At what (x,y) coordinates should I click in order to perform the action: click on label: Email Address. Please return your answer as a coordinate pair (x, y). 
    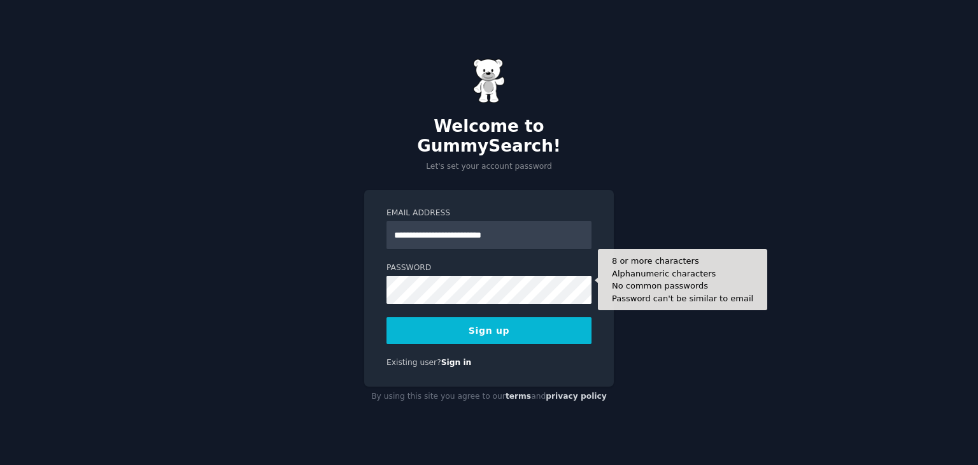
    Looking at the image, I should click on (489, 213).